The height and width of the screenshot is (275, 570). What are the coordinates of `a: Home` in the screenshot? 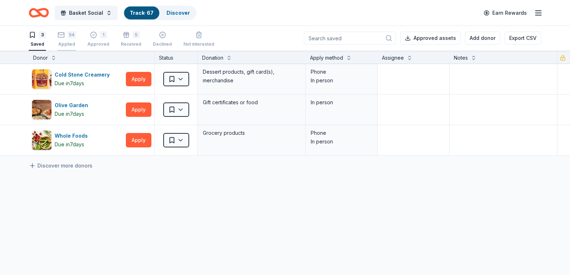 It's located at (39, 13).